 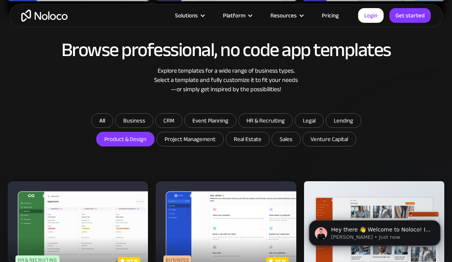 What do you see at coordinates (226, 80) in the screenshot?
I see `div: Explore templates for a wide range of business types. Select a template and fully customize it to...` at bounding box center [226, 80].